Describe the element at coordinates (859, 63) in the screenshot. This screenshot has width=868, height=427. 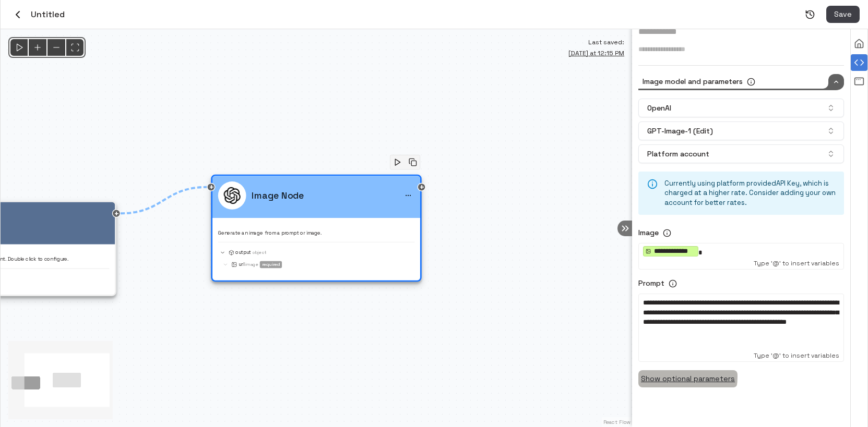
I see `div: Configure a node` at that location.